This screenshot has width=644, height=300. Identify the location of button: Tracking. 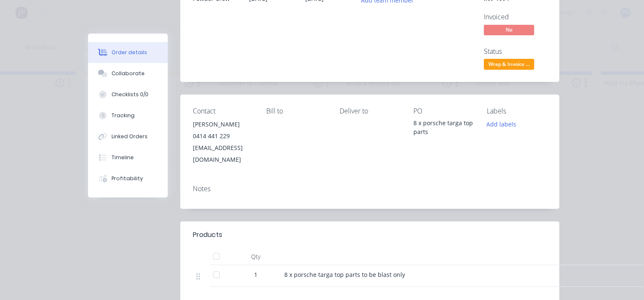
(128, 115).